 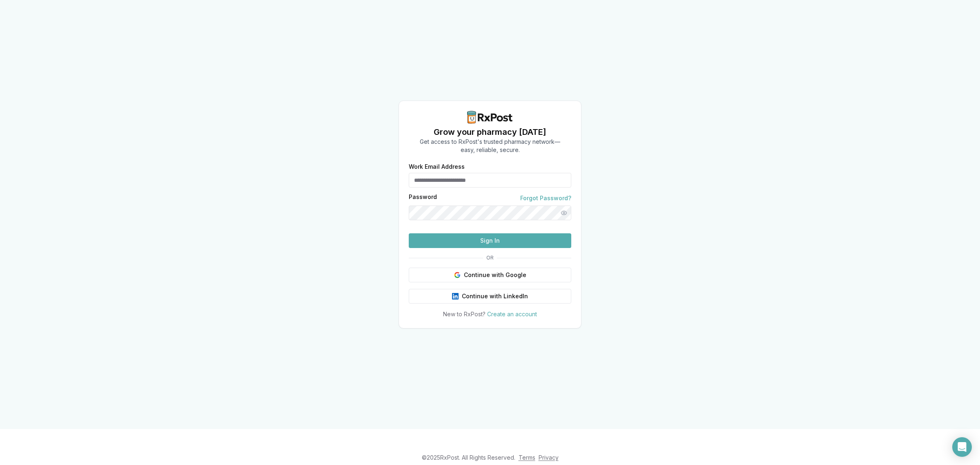 What do you see at coordinates (527, 457) in the screenshot?
I see `a: Terms` at bounding box center [527, 457].